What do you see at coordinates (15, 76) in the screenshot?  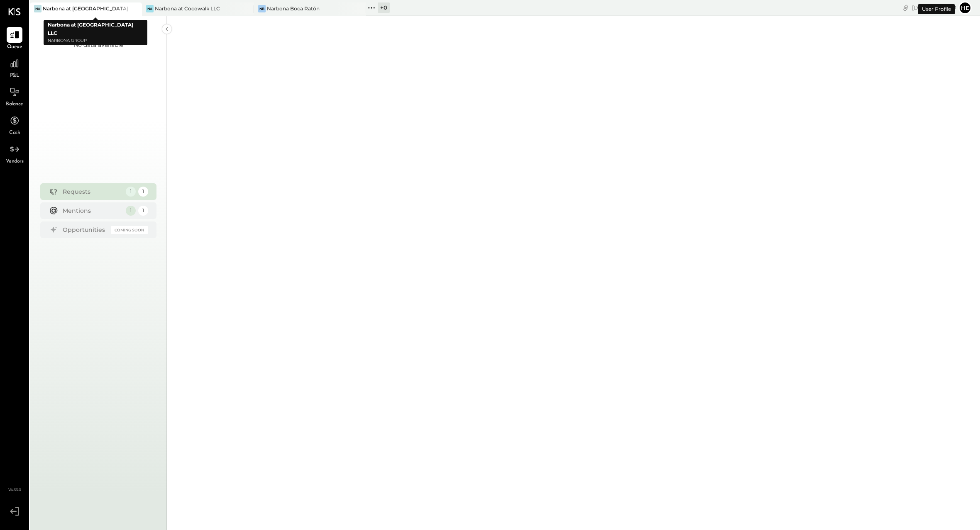 I see `span: P&L` at bounding box center [15, 76].